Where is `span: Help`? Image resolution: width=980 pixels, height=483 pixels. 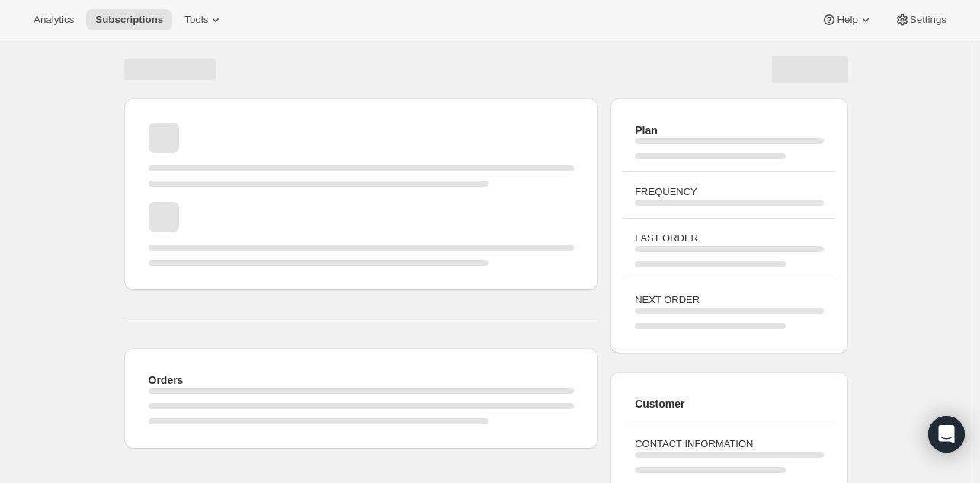
span: Help is located at coordinates (846, 20).